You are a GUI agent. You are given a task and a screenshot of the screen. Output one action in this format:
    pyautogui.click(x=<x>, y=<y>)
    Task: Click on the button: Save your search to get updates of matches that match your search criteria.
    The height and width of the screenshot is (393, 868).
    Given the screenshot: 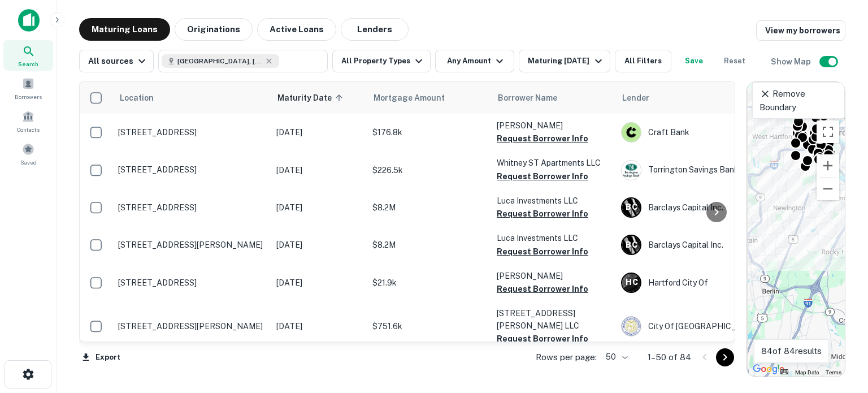 What is the action you would take?
    pyautogui.click(x=694, y=61)
    